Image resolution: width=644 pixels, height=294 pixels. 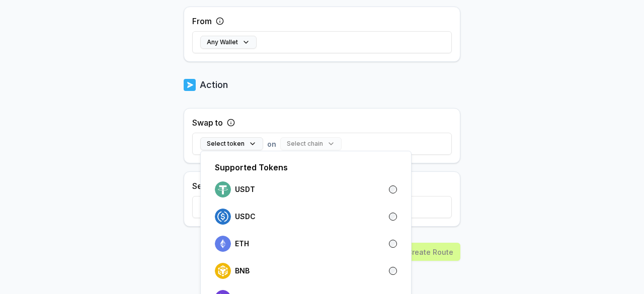 I want to click on p: BNB, so click(x=242, y=271).